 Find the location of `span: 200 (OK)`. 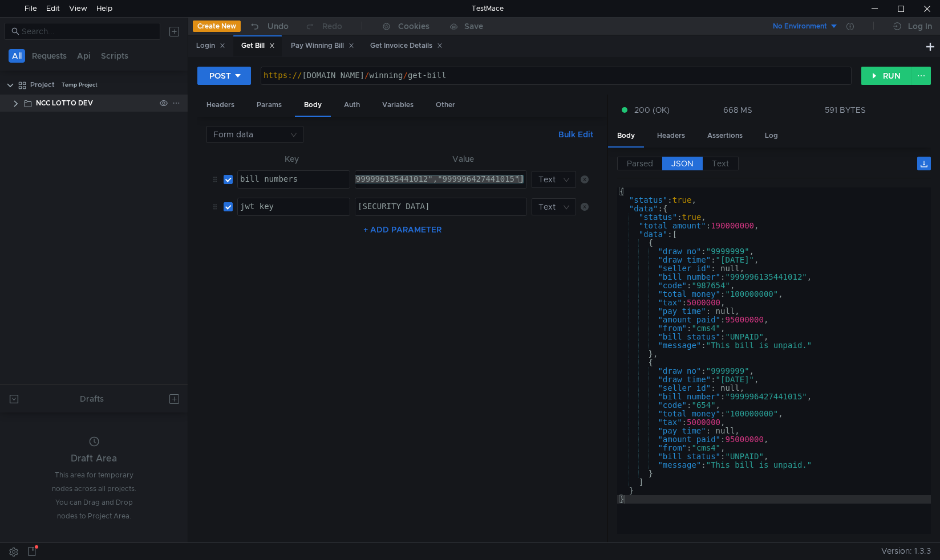

span: 200 (OK) is located at coordinates (652, 110).